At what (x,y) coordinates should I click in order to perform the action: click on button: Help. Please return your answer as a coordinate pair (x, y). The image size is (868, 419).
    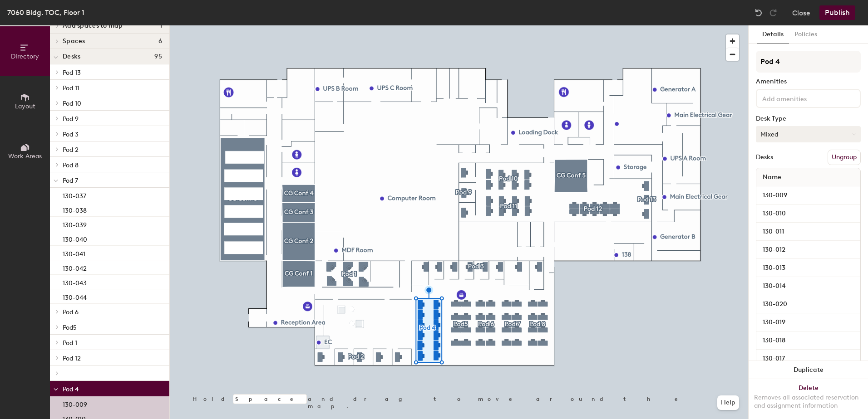
    Looking at the image, I should click on (728, 403).